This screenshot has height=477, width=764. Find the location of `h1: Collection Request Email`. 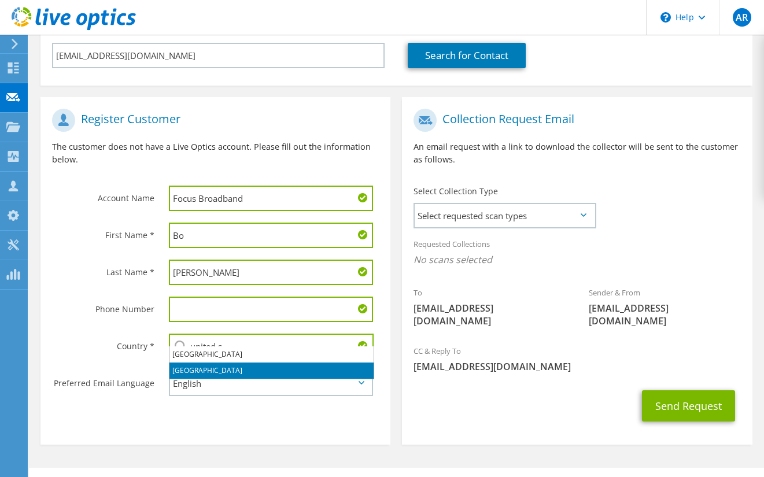

h1: Collection Request Email is located at coordinates (574, 120).